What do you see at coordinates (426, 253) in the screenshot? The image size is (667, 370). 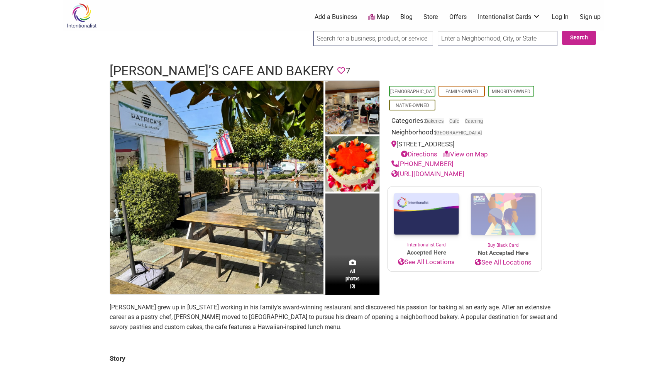 I see `span: Accepted Here` at bounding box center [426, 253].